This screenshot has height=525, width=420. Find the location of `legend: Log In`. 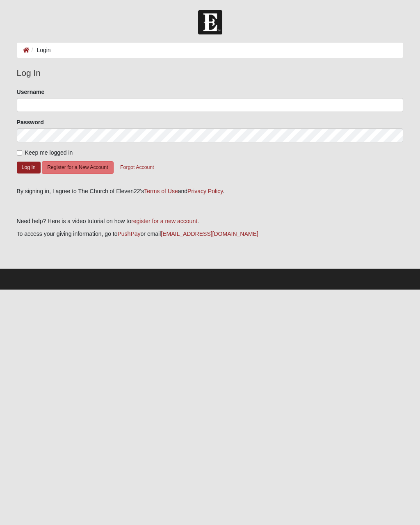

legend: Log In is located at coordinates (210, 73).